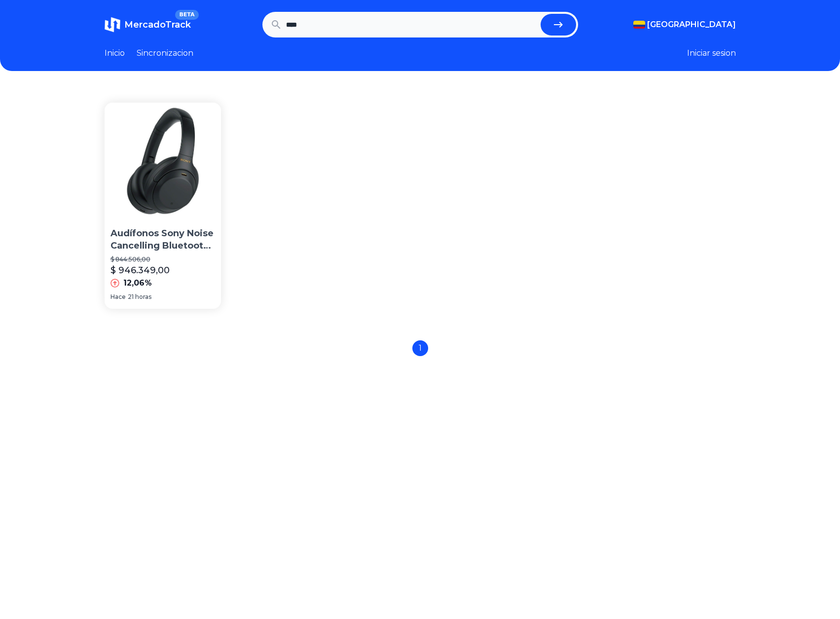  Describe the element at coordinates (163, 206) in the screenshot. I see `a: Audífonos Sony Noise Cancelling Bluetooth Hi-res Wh-1000xm4Audífonos Sony Noise Cancelling Blueto...` at that location.